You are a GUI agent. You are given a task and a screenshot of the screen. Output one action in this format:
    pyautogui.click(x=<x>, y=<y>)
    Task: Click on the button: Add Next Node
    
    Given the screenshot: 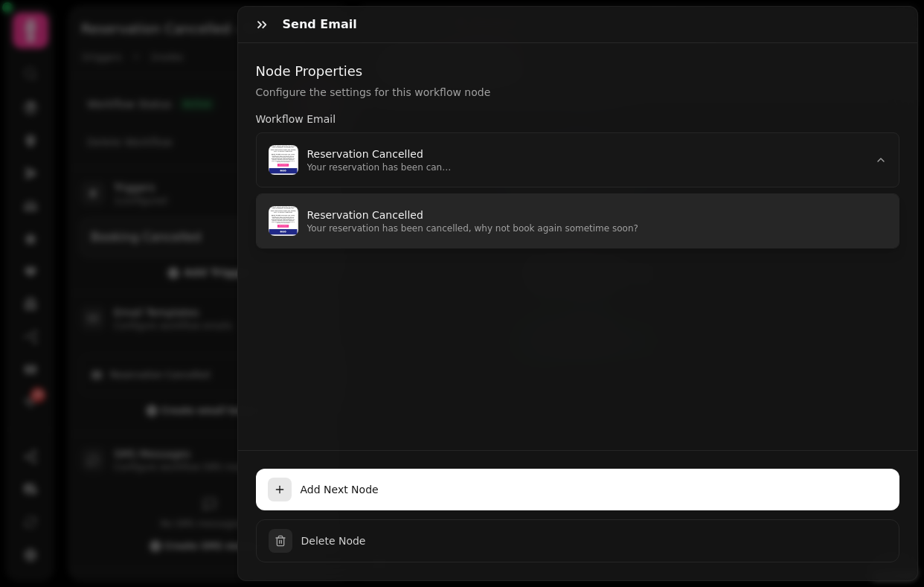 What is the action you would take?
    pyautogui.click(x=578, y=489)
    